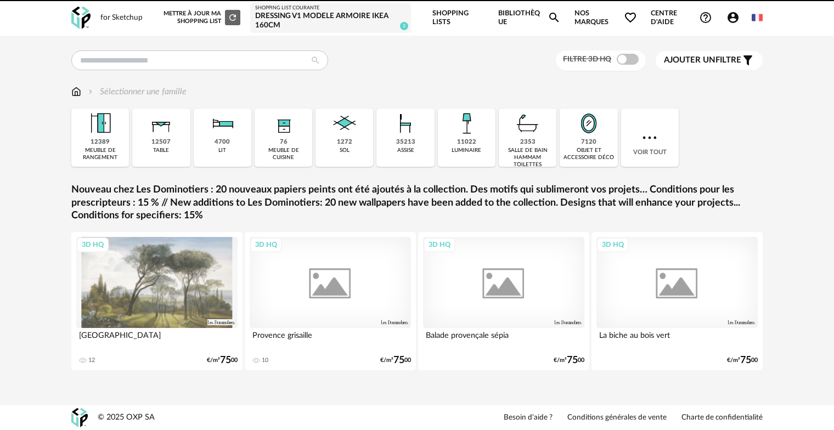 Image resolution: width=834 pixels, height=430 pixels. Describe the element at coordinates (222, 150) in the screenshot. I see `div: lit` at that location.